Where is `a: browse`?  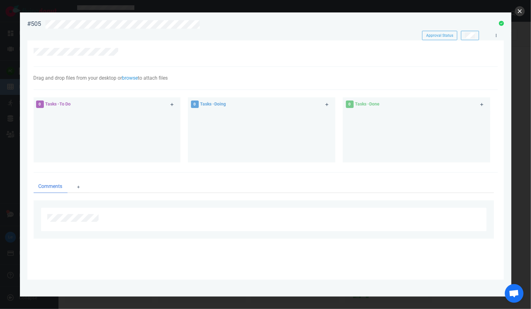 a: browse is located at coordinates (130, 78).